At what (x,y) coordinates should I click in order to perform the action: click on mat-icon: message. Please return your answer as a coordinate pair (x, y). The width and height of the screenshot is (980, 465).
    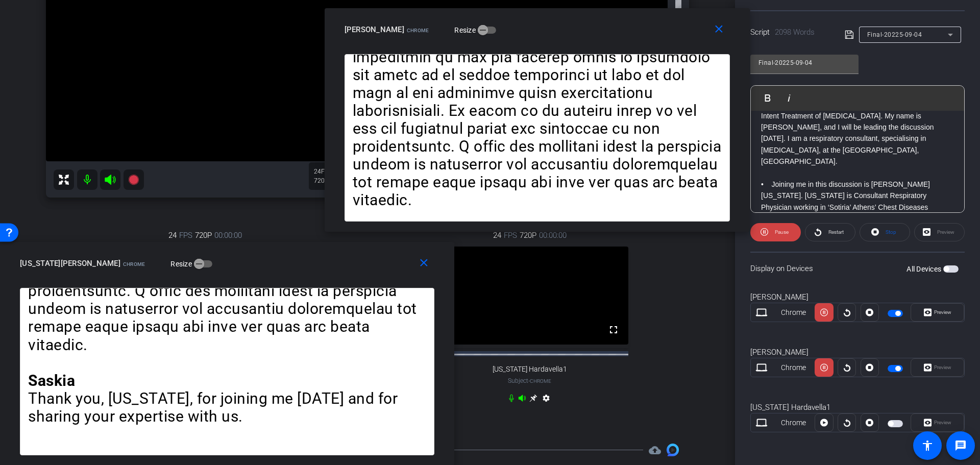
    Looking at the image, I should click on (961, 446).